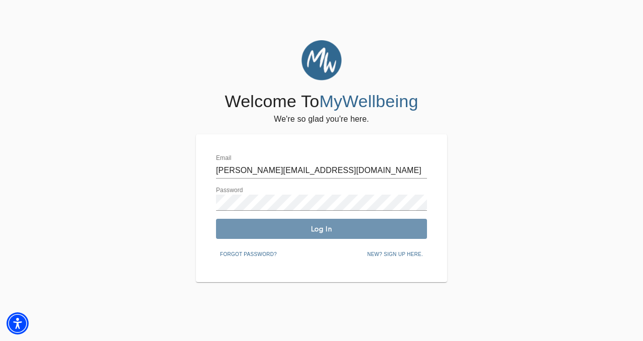 The image size is (643, 341). What do you see at coordinates (18, 323) in the screenshot?
I see `div: Accessibility Menu` at bounding box center [18, 323].